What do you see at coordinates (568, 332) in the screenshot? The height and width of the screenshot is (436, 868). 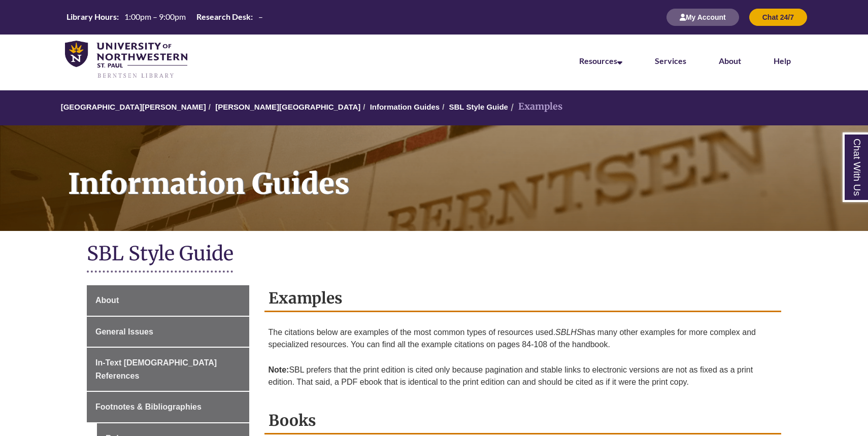 I see `em: SBLHS` at bounding box center [568, 332].